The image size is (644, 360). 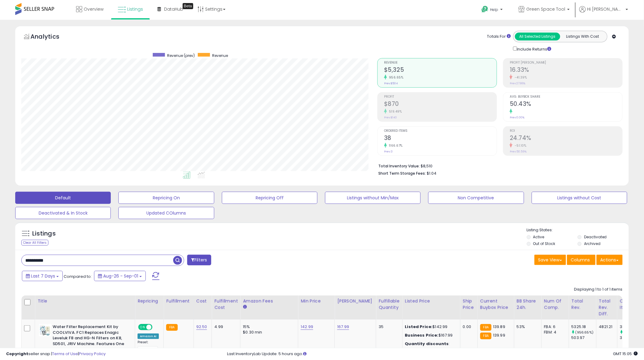 What do you see at coordinates (178, 301) in the screenshot?
I see `div: Fulfillment` at bounding box center [178, 301].